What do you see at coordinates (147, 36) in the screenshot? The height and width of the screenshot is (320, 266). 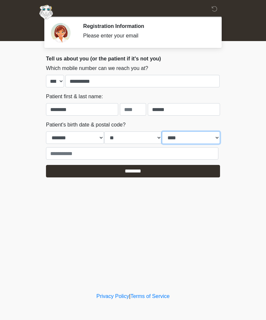 I see `div: Please enter your email` at bounding box center [147, 36].